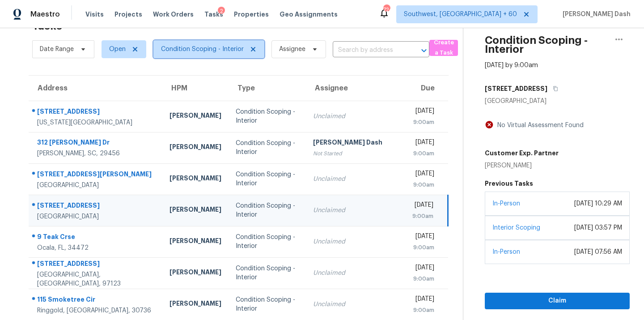 The image size is (644, 320). Describe the element at coordinates (557, 183) in the screenshot. I see `h5: Previous Tasks` at that location.